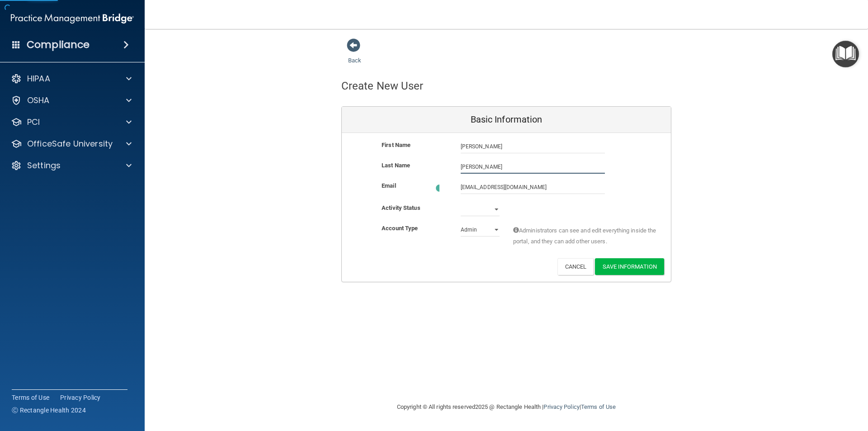  I want to click on span: Ⓒ Rectangle Health 2024, so click(49, 410).